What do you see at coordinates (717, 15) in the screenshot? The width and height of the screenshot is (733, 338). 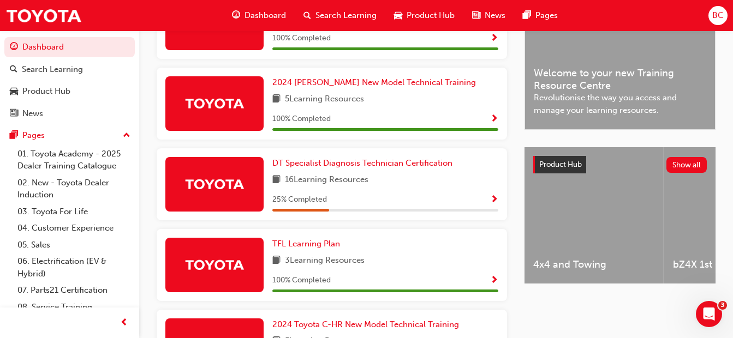 I see `span: BC` at bounding box center [717, 15].